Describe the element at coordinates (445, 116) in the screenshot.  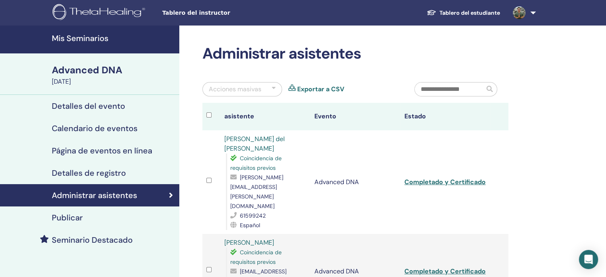
I see `th: Estado` at that location.